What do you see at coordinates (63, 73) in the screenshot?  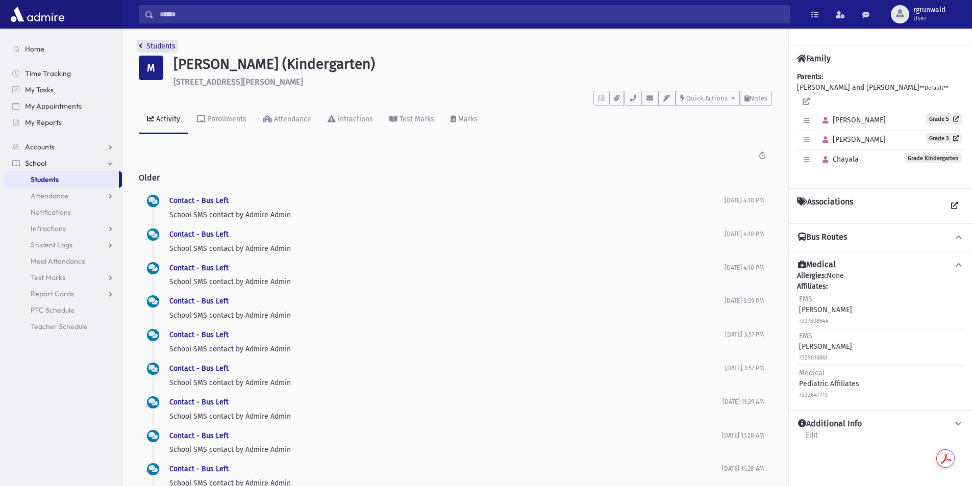 I see `a: Time Tracking` at bounding box center [63, 73].